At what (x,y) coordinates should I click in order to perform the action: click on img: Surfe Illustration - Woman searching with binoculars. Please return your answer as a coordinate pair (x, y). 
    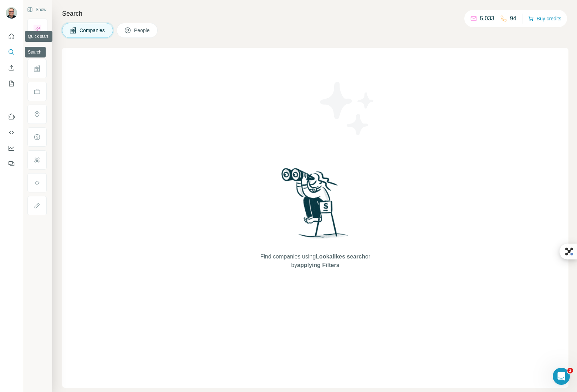
    Looking at the image, I should click on (315, 205).